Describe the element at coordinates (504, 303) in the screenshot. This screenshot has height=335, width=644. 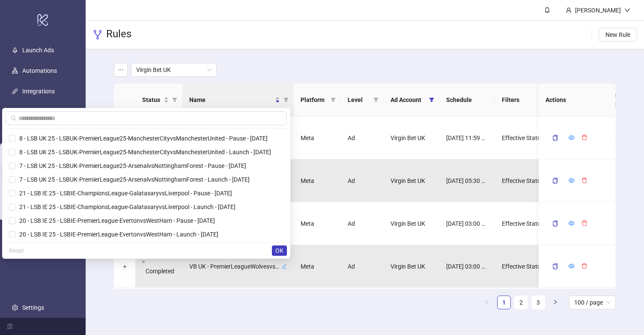
I see `li: 1` at that location.